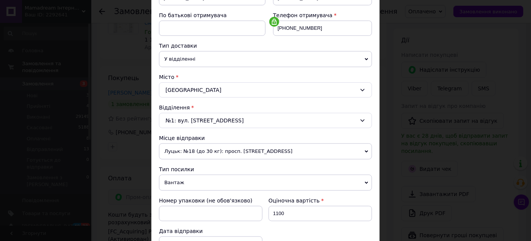 Image resolution: width=531 pixels, height=241 pixels. What do you see at coordinates (193, 15) in the screenshot?
I see `span: По батькові отримувача` at bounding box center [193, 15].